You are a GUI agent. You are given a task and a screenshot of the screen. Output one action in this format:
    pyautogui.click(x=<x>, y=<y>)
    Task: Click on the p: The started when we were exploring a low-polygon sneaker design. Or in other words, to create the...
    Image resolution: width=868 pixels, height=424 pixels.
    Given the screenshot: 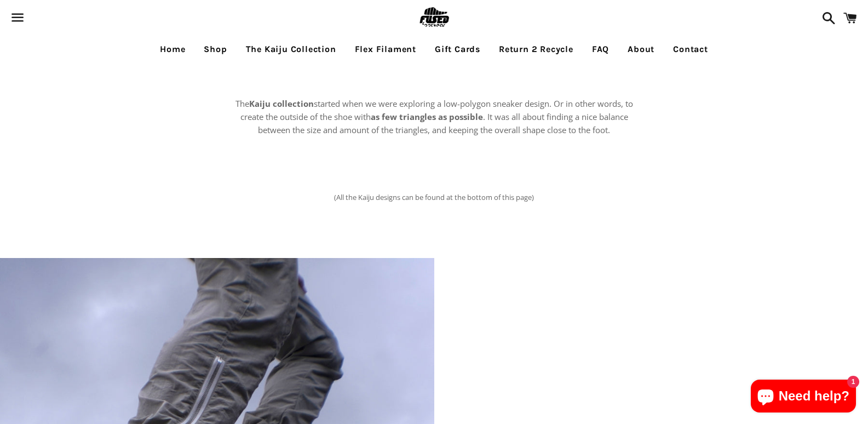 What is the action you would take?
    pyautogui.click(x=434, y=117)
    